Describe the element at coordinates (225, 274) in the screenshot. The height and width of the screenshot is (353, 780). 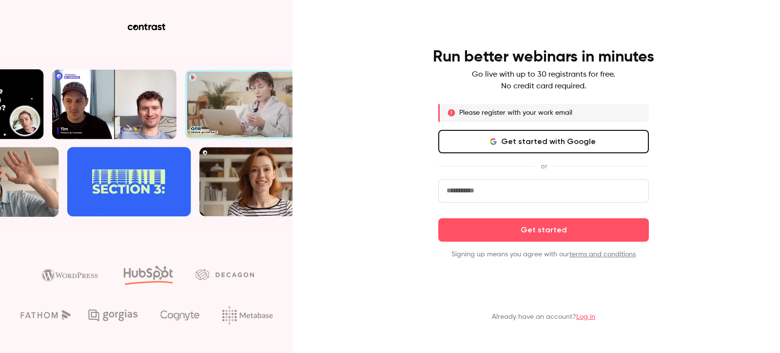
I see `img: decagon` at that location.